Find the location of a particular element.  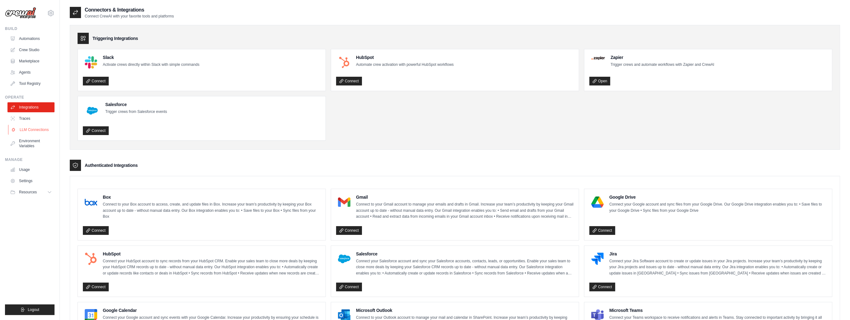

button: Logout is located at coordinates (30, 309).